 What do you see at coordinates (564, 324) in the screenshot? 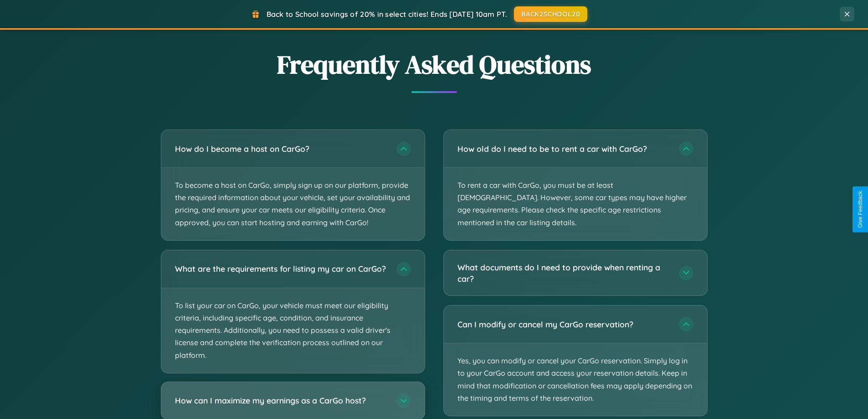
I see `h3: Can I modify or cancel my CarGo reservation?` at bounding box center [564, 324].